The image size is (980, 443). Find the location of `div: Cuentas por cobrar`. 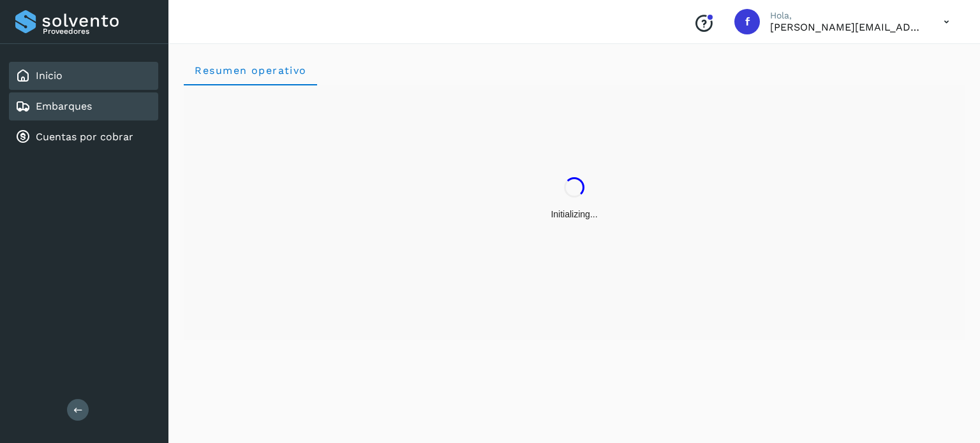

div: Cuentas por cobrar is located at coordinates (84, 137).